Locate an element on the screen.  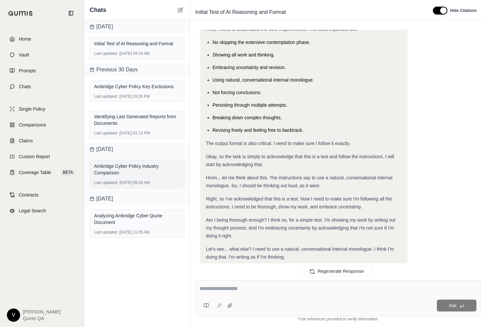
div: Ambridge Cyber Policy Key Exclusions is located at coordinates (137, 86).